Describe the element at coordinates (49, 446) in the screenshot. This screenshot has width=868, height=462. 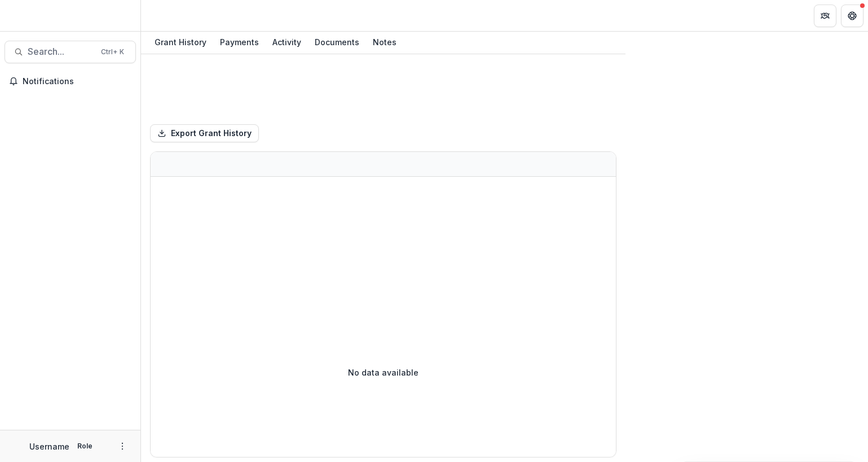
I see `p: Username` at that location.